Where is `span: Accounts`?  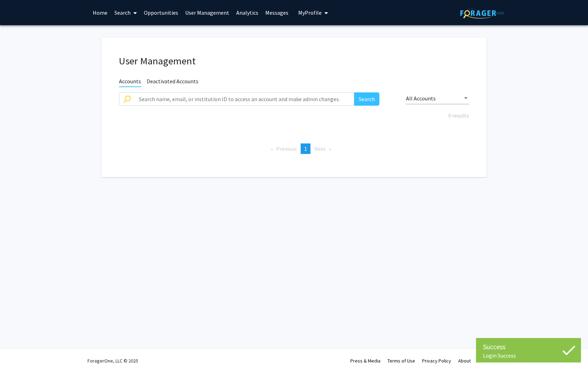 span: Accounts is located at coordinates (130, 82).